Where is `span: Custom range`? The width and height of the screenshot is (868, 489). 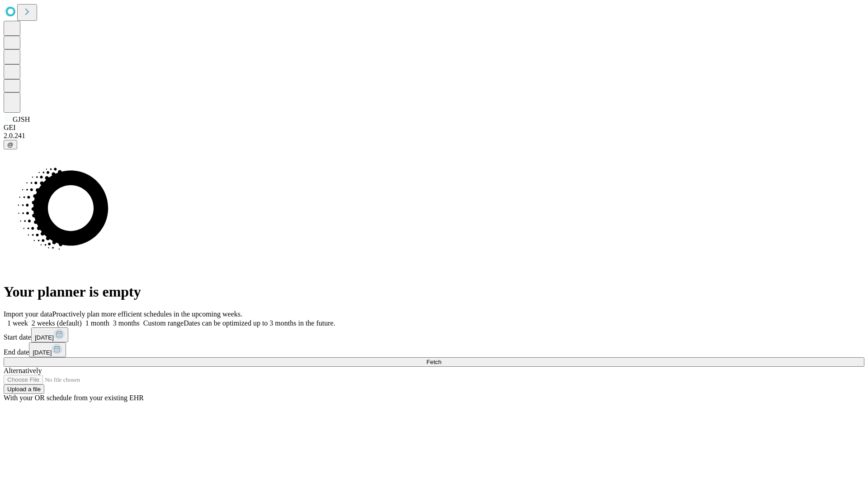
span: Custom range is located at coordinates (164, 323).